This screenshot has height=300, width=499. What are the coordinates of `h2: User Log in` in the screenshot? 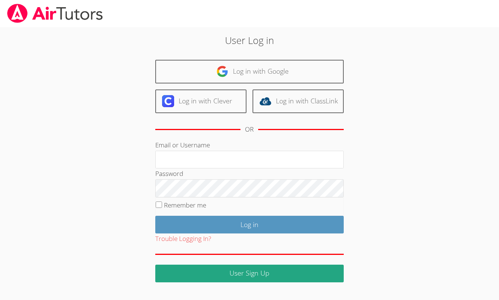 It's located at (249, 40).